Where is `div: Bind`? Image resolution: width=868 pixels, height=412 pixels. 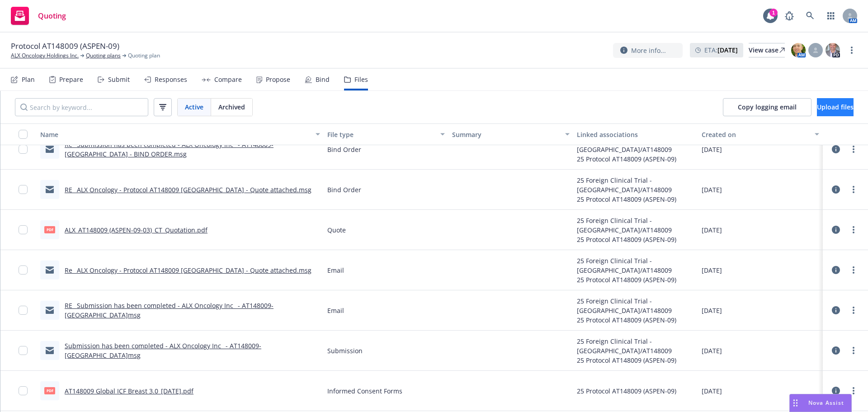
div: Bind is located at coordinates (322, 80).